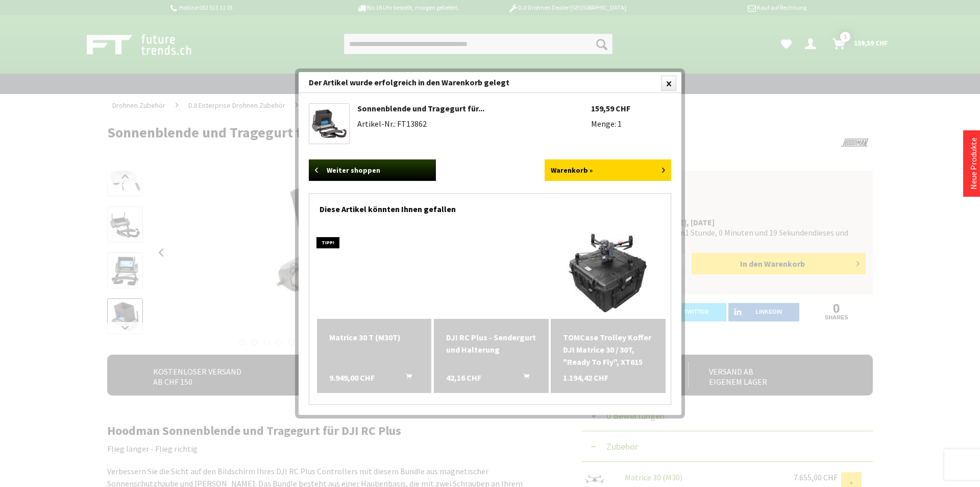 The image size is (980, 487). Describe the element at coordinates (608, 350) in the screenshot. I see `a: TOMCase Trolley Koffer DJI Matrice 30 / 30T, "Ready To Fly", XT615 1.194,42 CHF` at that location.